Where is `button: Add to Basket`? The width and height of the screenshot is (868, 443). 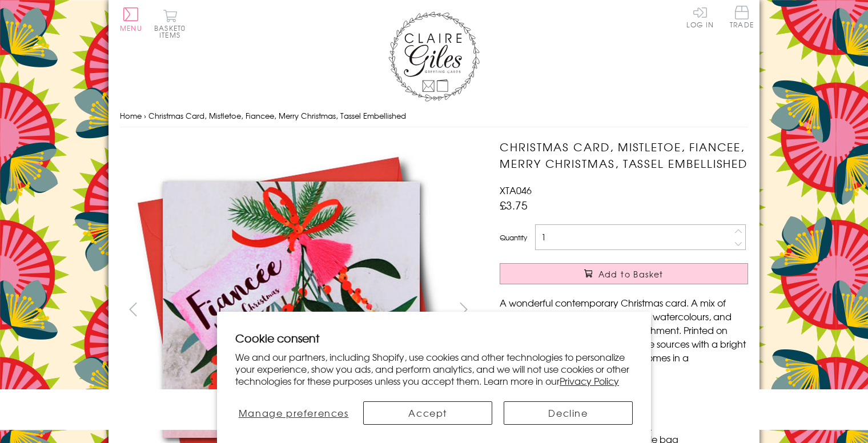 button: Add to Basket is located at coordinates (624, 273).